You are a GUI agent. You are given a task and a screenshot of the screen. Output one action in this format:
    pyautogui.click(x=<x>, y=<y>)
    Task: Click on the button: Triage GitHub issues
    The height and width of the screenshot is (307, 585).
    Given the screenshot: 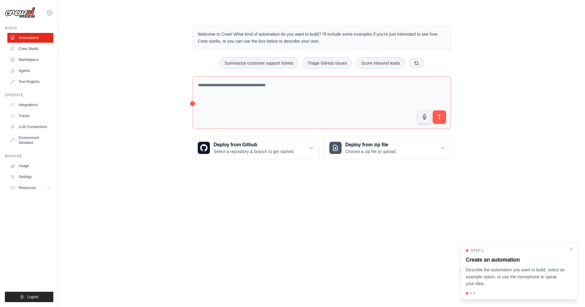 What is the action you would take?
    pyautogui.click(x=327, y=63)
    